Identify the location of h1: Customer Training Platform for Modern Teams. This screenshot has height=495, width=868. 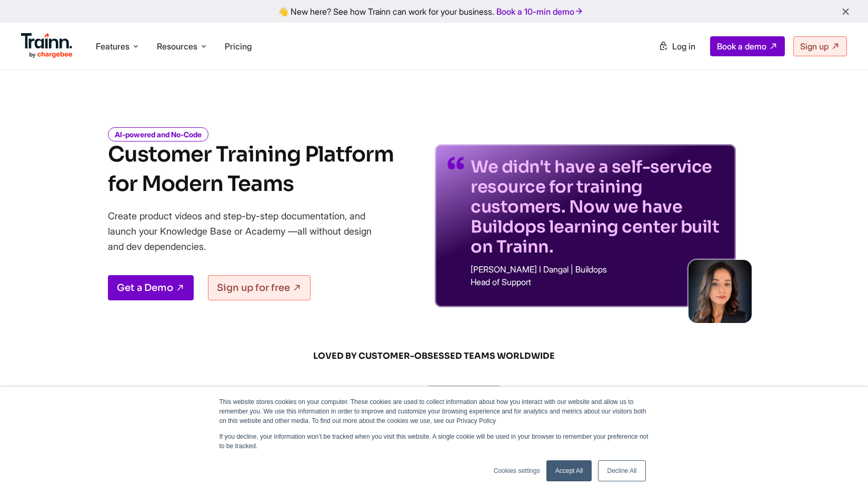
(251, 169).